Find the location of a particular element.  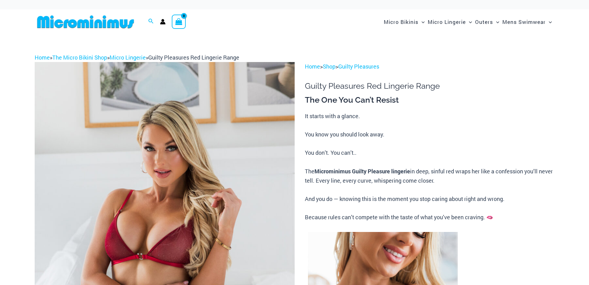

a: Account icon link is located at coordinates (163, 22).